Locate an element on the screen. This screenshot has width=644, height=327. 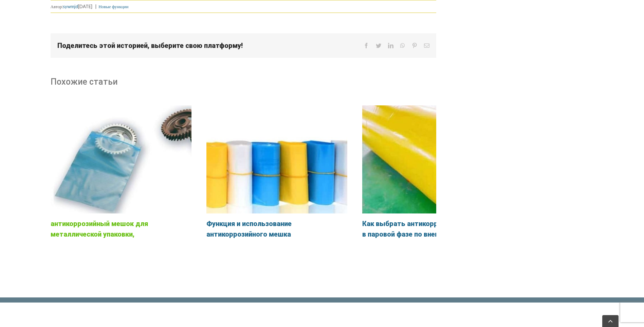
h4: СИНОВЧИ is located at coordinates (530, 312).